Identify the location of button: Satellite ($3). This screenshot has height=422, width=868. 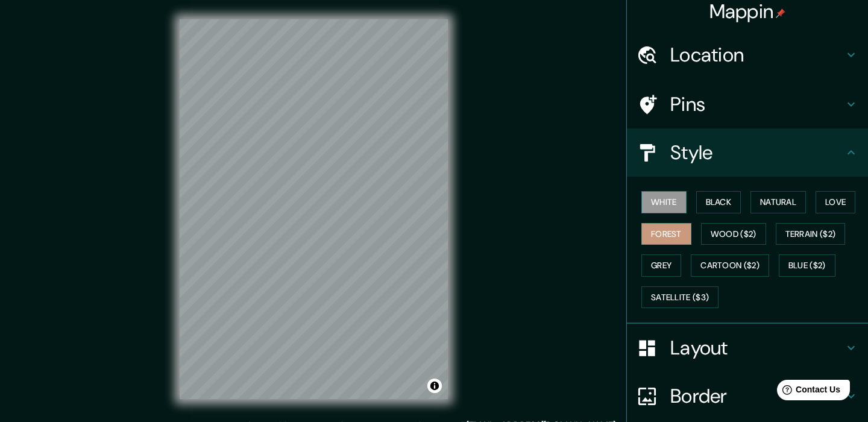
(680, 297).